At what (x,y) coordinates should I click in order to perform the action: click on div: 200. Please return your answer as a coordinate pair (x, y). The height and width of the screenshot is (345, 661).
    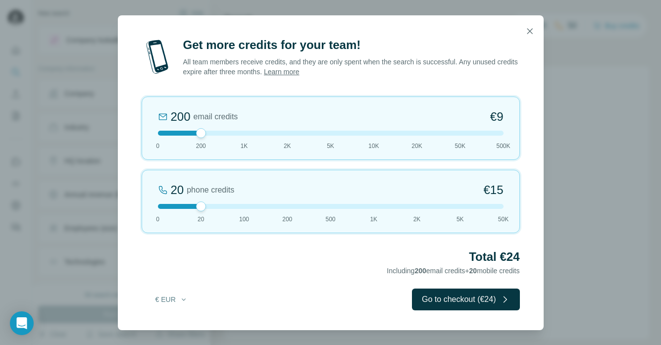
    Looking at the image, I should click on (181, 117).